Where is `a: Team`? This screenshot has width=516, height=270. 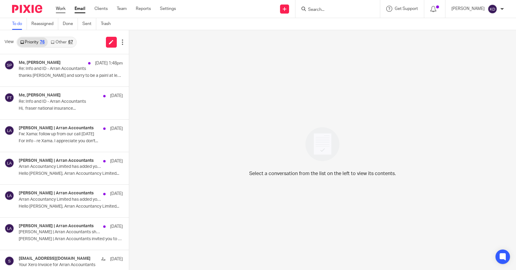
a: Team is located at coordinates (122, 9).